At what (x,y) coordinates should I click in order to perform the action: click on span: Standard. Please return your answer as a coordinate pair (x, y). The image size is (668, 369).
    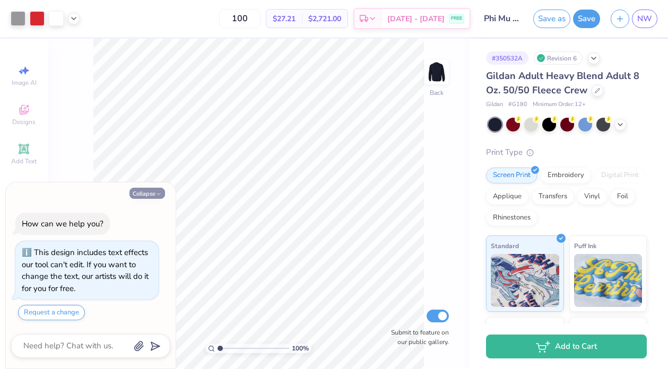
    Looking at the image, I should click on (505, 246).